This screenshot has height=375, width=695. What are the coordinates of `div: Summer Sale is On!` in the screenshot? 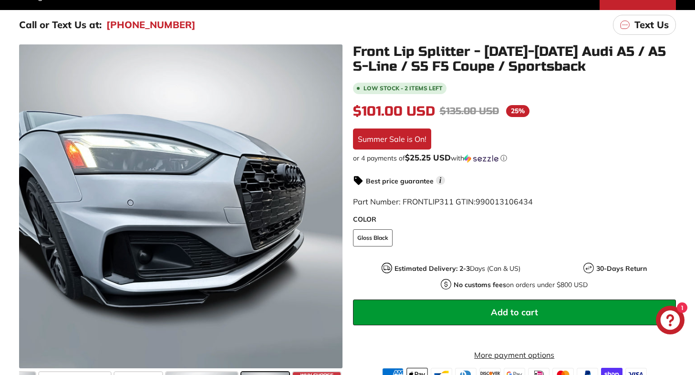 It's located at (392, 139).